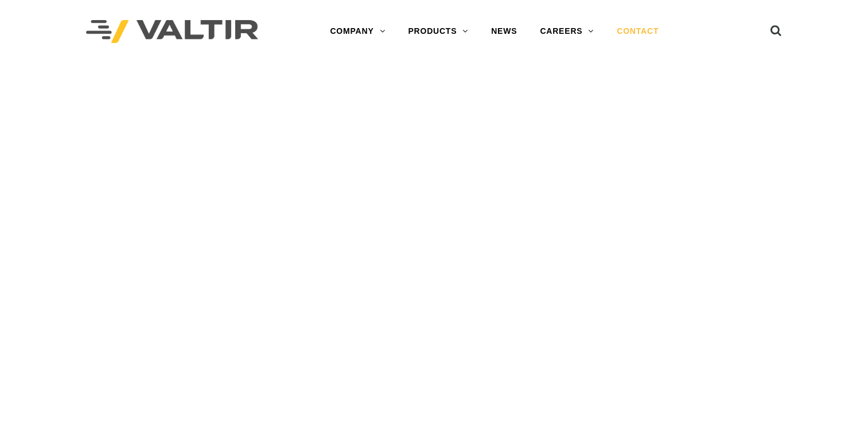 This screenshot has width=868, height=423. I want to click on a: CAREERS, so click(567, 32).